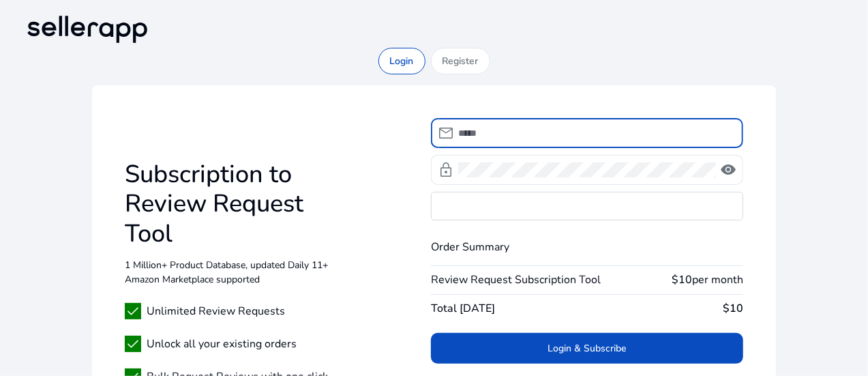 This screenshot has width=868, height=376. I want to click on div: Domain Overview, so click(87, 85).